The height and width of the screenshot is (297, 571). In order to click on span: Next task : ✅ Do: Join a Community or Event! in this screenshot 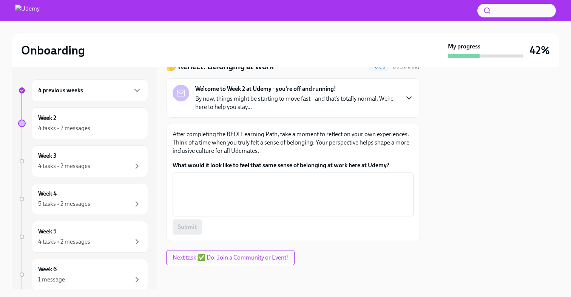, I will do `click(230, 257)`.